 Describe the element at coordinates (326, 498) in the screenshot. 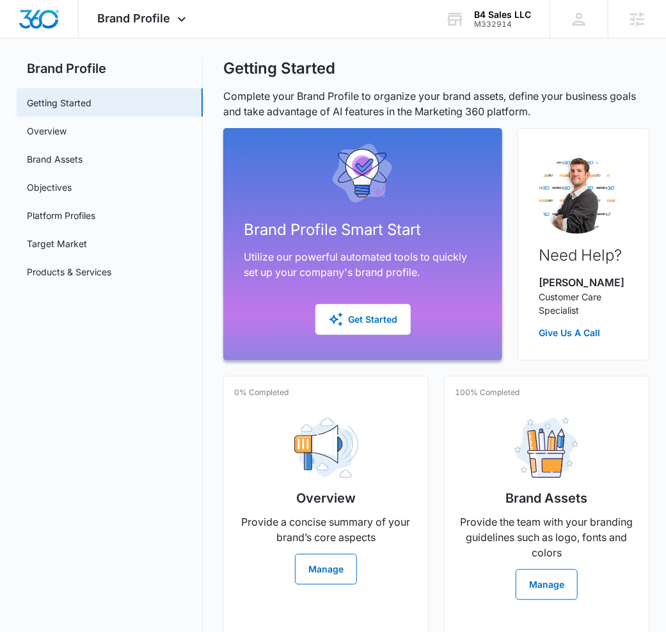

I see `h2: Overview` at that location.